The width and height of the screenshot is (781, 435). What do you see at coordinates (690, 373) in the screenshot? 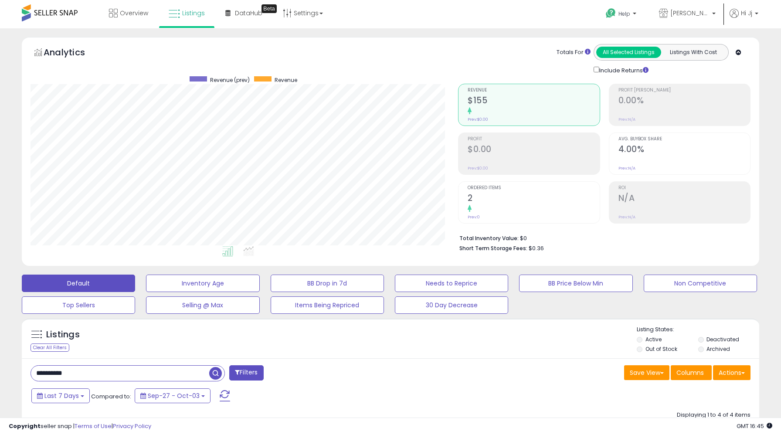
I see `span: Columns` at bounding box center [690, 373].